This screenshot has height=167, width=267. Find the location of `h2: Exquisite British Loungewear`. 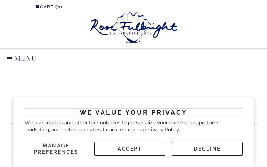

h2: Exquisite British Loungewear is located at coordinates (134, 147).